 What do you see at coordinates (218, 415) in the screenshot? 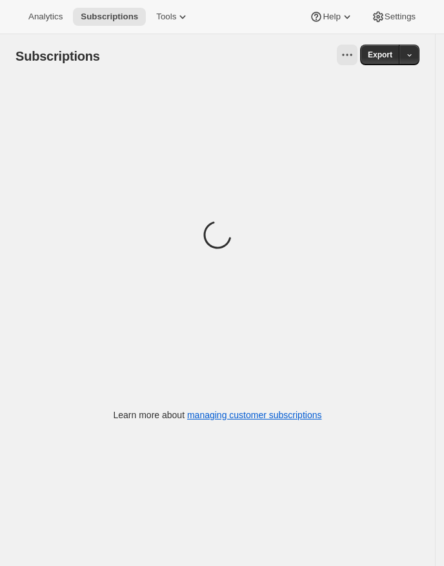
I see `p: Learn more about` at bounding box center [218, 415].